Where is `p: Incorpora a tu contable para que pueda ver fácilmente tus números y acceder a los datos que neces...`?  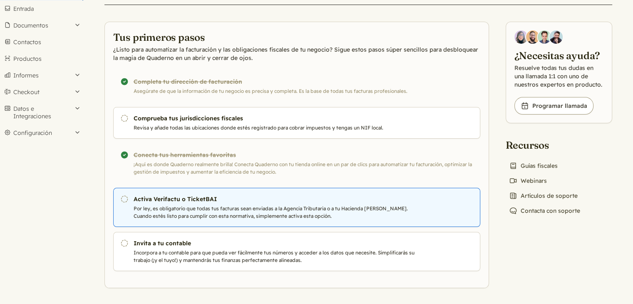 p: Incorpora a tu contable para que pueda ver fácilmente tus números y acceder a los datos que neces... is located at coordinates (275, 256).